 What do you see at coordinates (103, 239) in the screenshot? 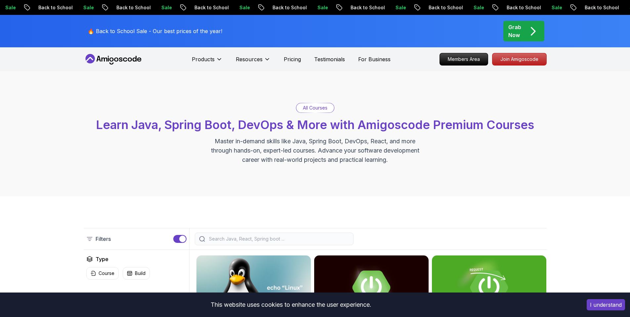
I see `p: Filters` at bounding box center [103, 239].